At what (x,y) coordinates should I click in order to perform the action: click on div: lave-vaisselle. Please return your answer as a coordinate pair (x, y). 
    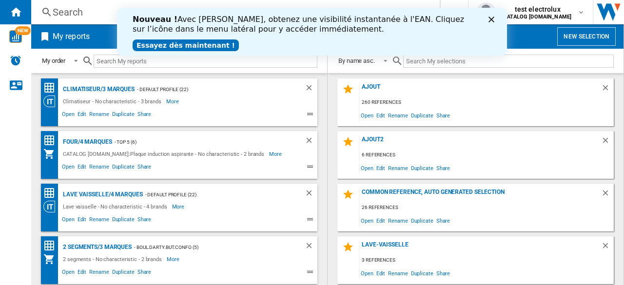
    Looking at the image, I should click on (480, 248).